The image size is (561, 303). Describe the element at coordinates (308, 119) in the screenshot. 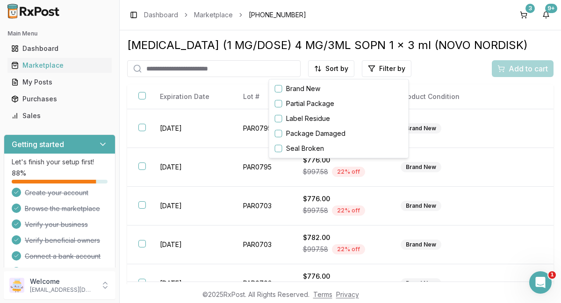

I see `label: Label Residue` at that location.